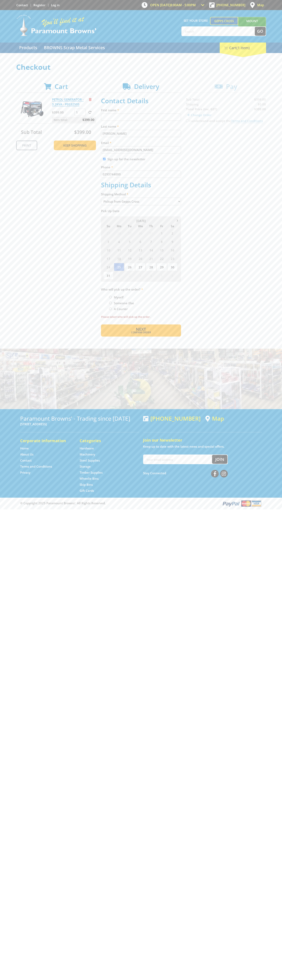 This screenshot has width=282, height=980. What do you see at coordinates (161, 258) in the screenshot?
I see `span: 22` at bounding box center [161, 258].